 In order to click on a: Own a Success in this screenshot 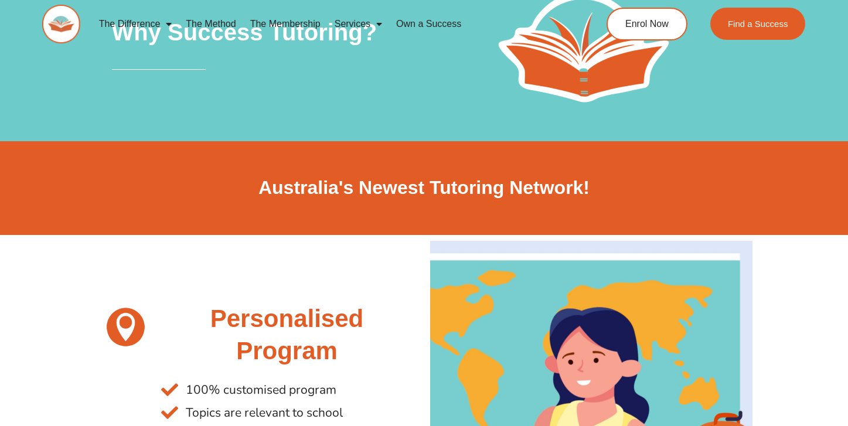, I will do `click(428, 24)`.